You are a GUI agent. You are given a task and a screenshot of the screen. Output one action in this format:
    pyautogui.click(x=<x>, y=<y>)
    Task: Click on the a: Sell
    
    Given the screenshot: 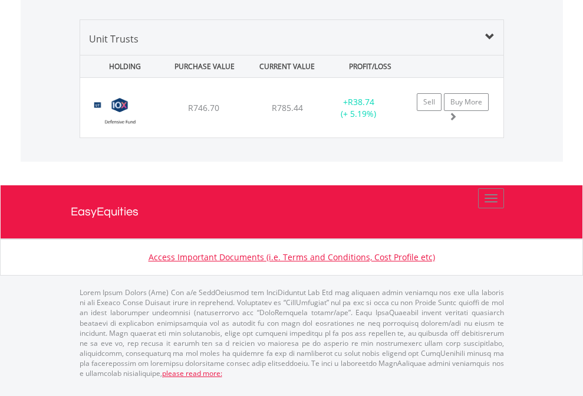 What is the action you would take?
    pyautogui.click(x=429, y=102)
    